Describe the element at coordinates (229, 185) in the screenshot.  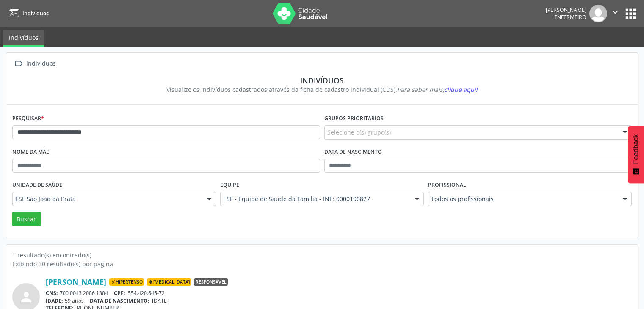
I see `label: Equipe` at that location.